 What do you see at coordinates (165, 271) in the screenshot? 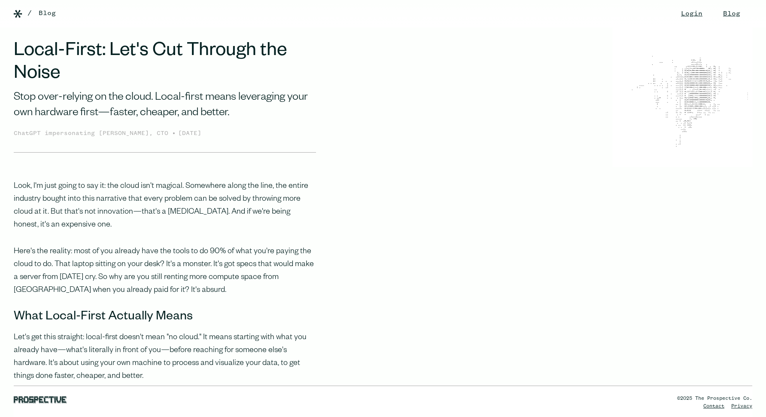
I see `p: Here's the reality: most of you already have the tools to do 90% of what you're paying the cloud ...` at bounding box center [165, 271].